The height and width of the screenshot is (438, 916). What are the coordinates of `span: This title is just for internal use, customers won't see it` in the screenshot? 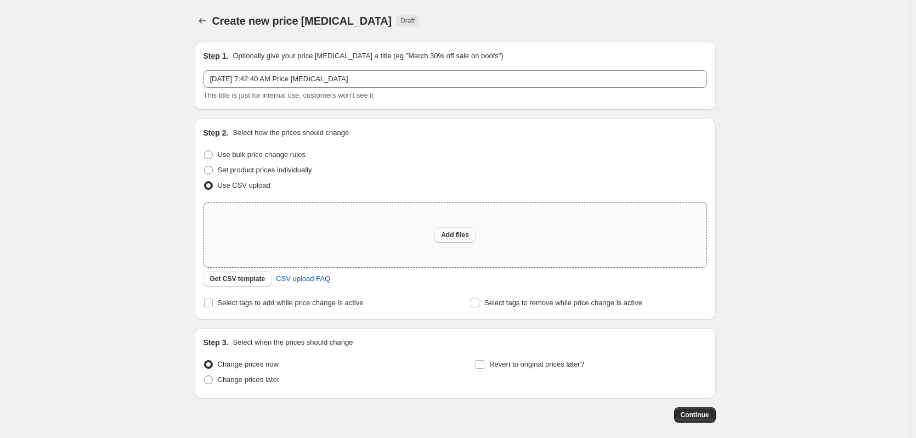 It's located at (289, 95).